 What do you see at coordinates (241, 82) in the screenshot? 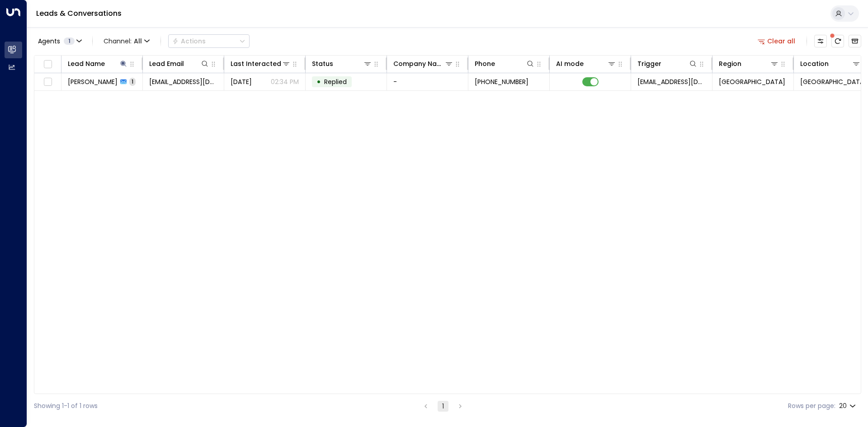
I see `span: Yesterday` at bounding box center [241, 82].